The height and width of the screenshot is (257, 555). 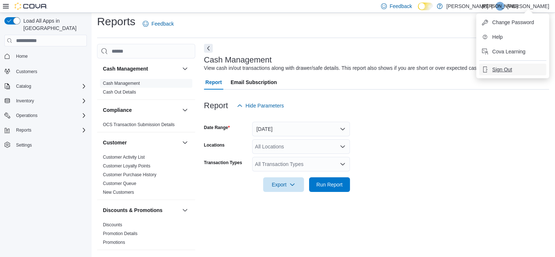 I want to click on div: Customer, so click(x=146, y=176).